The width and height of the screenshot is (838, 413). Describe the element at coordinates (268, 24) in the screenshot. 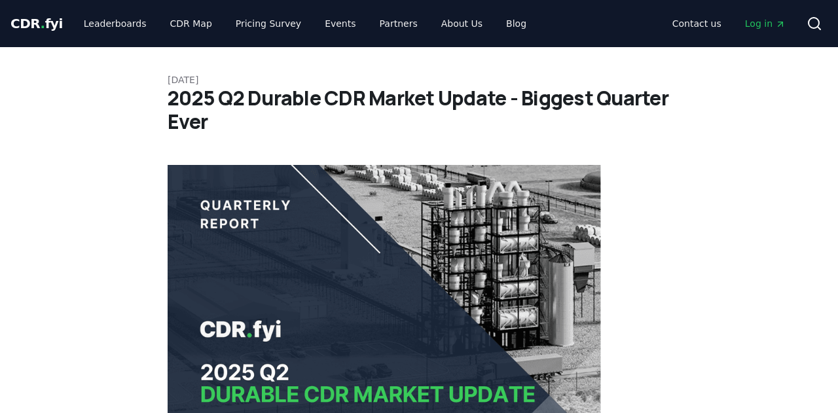

I see `a: Pricing Survey` at that location.